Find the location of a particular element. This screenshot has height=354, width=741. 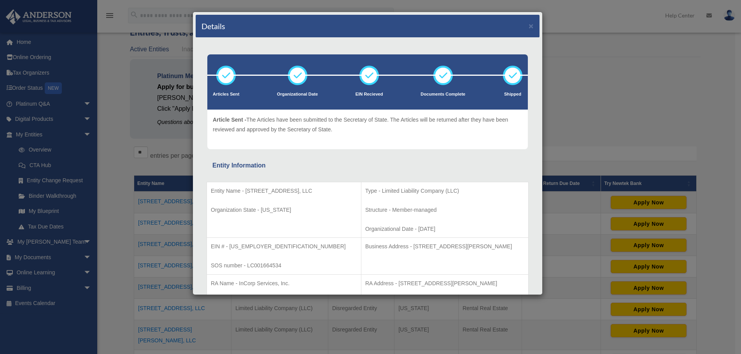

p: Documents Complete is located at coordinates (443, 95).